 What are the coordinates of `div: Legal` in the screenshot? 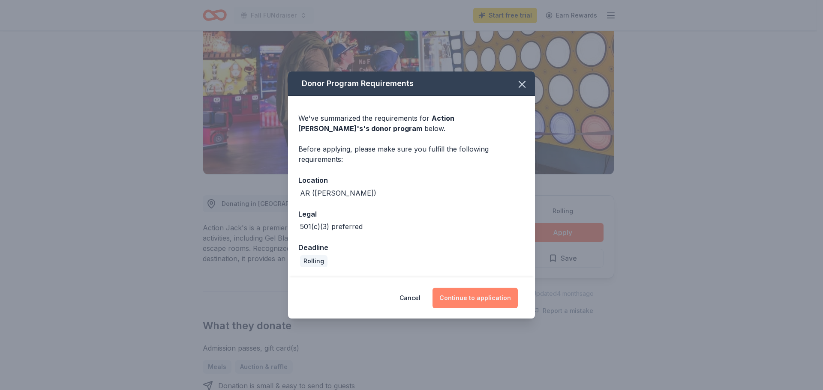 It's located at (411, 214).